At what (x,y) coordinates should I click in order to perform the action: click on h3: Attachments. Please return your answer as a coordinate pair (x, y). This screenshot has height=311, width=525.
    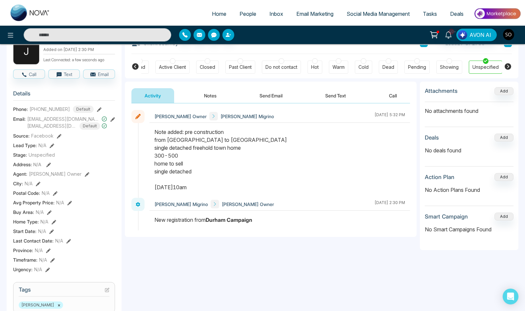
    Looking at the image, I should click on (441, 91).